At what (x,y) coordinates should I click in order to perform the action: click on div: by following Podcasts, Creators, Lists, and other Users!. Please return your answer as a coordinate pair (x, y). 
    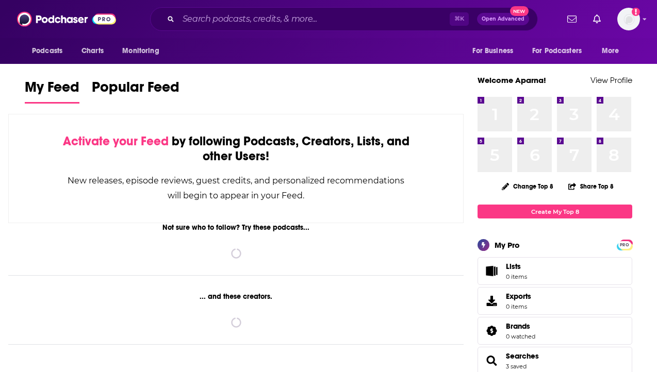
    Looking at the image, I should click on (236, 149).